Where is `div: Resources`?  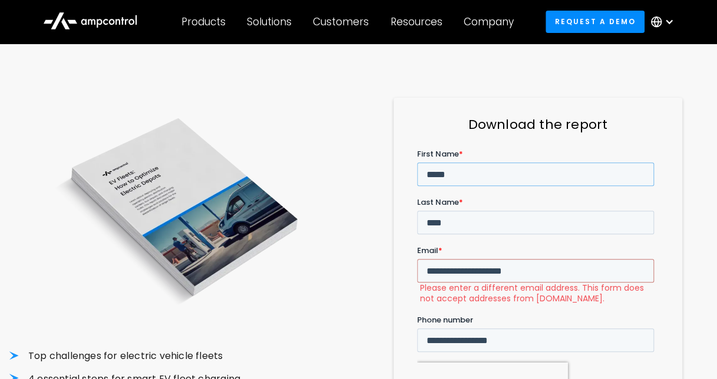
div: Resources is located at coordinates (416, 22).